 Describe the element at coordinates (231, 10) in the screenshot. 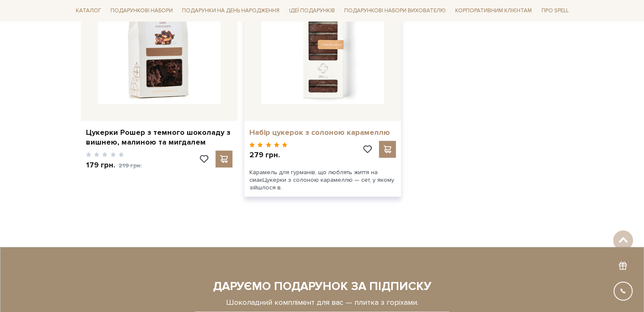

I see `a: Подарунки на День народження` at that location.